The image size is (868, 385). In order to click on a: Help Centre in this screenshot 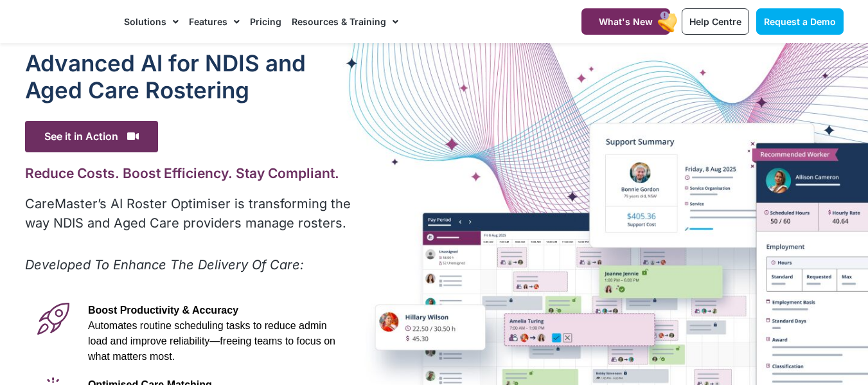, I will do `click(715, 21)`.